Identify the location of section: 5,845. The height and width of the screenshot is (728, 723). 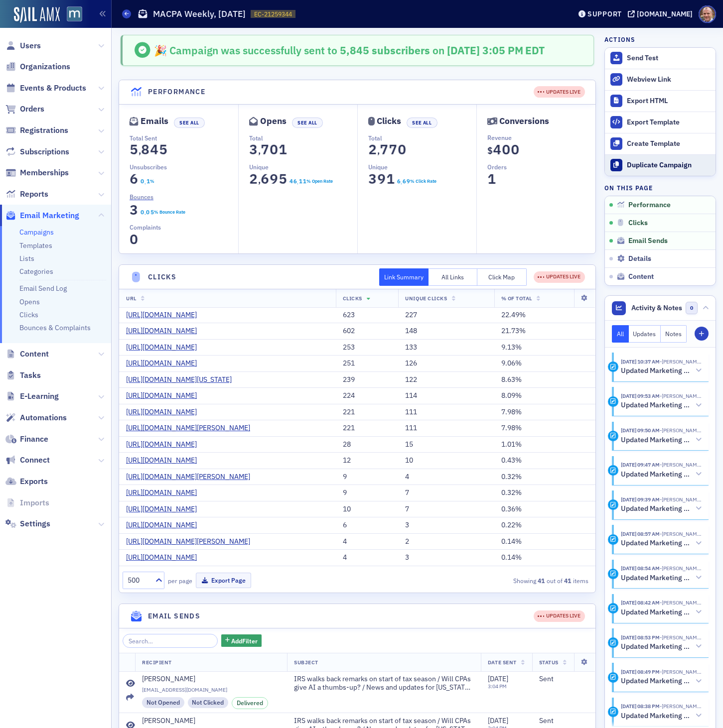
(148, 150).